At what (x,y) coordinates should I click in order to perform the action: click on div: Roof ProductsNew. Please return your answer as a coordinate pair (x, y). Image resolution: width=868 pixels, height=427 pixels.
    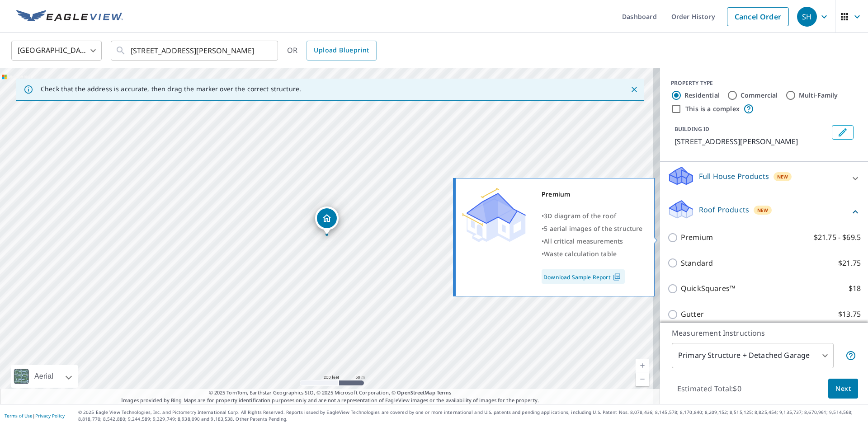
    Looking at the image, I should click on (764, 212).